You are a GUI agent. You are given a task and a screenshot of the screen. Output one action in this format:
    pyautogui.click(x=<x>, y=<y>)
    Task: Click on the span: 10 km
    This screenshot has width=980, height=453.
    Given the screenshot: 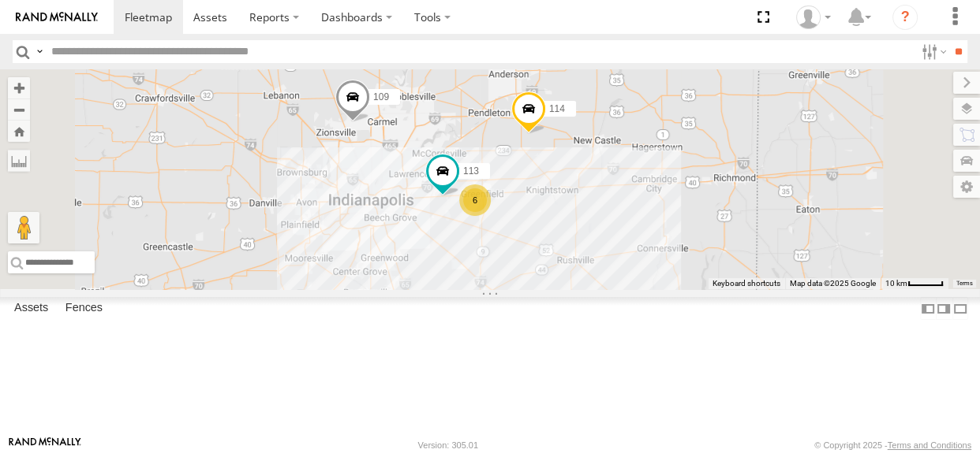 What is the action you would take?
    pyautogui.click(x=897, y=283)
    